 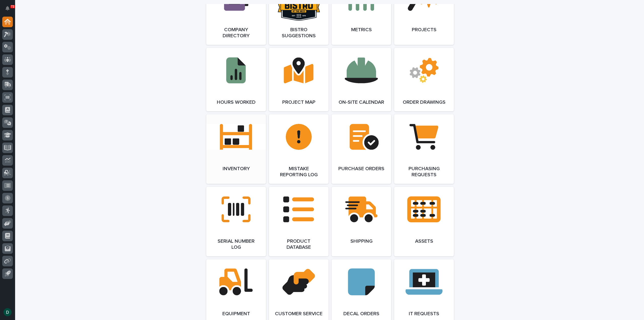 I want to click on a: Mistake Reporting Log, so click(x=298, y=149).